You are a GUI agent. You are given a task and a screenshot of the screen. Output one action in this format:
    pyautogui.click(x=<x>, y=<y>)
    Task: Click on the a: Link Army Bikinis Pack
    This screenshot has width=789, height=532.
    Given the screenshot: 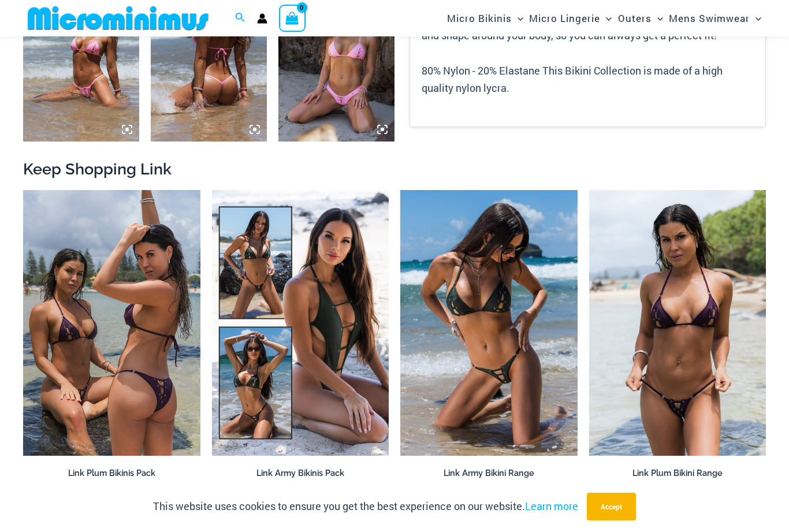 What is the action you would take?
    pyautogui.click(x=300, y=475)
    